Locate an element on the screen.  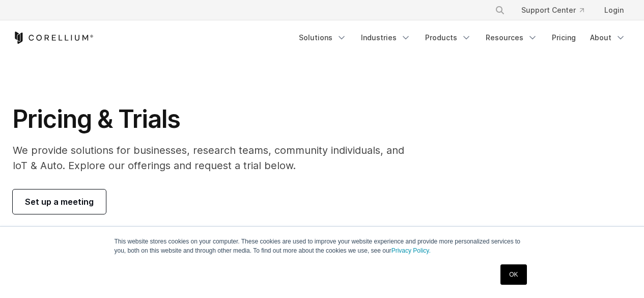
p: We provide solutions for businesses, research teams, community individuals, and IoT & Auto. Explo... is located at coordinates (216, 158).